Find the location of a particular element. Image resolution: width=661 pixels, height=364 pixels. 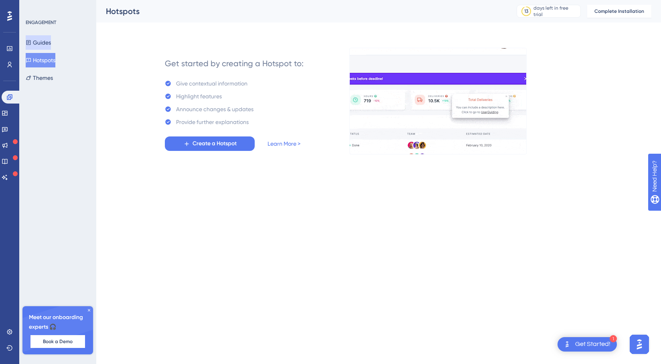

button: Hotspots is located at coordinates (41, 60).